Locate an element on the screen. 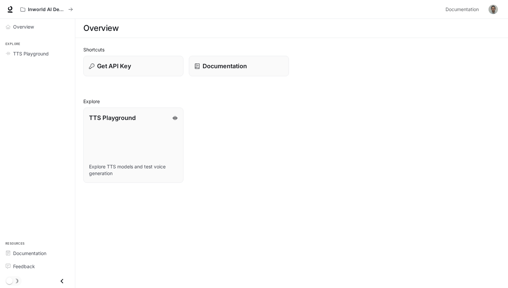 This screenshot has width=508, height=288. a: TTS Playground is located at coordinates (37, 53).